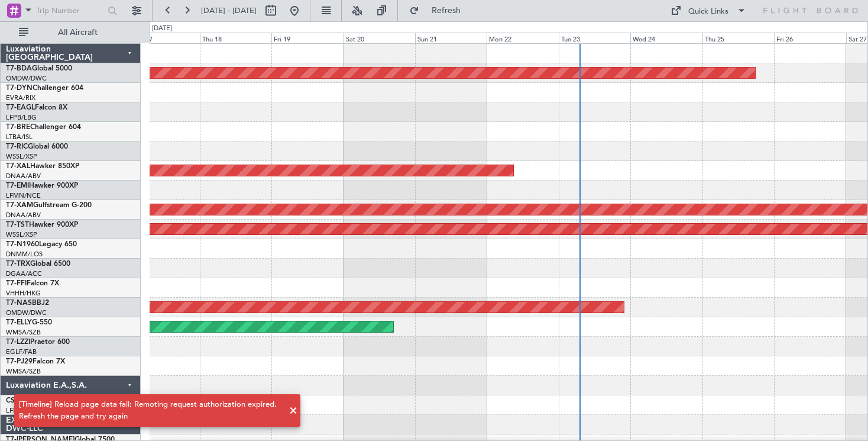 This screenshot has width=868, height=441. I want to click on a: T7-DYNChallenger 604, so click(45, 88).